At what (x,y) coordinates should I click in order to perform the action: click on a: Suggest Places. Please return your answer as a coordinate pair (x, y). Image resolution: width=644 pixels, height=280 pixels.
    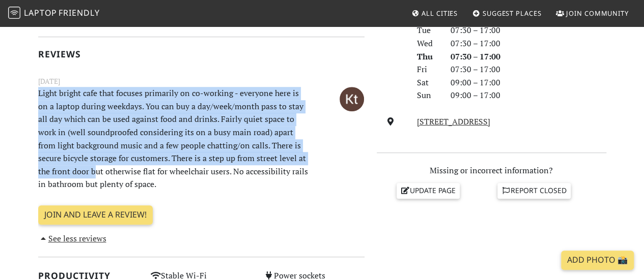
    Looking at the image, I should click on (507, 13).